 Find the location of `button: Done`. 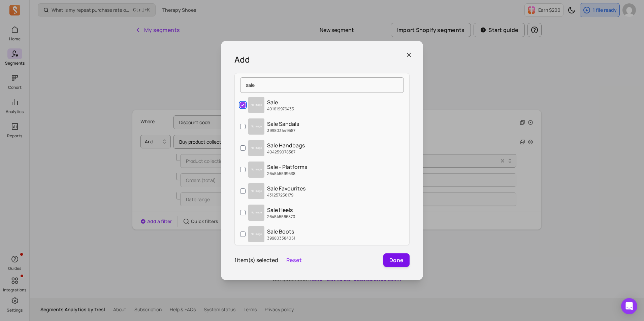

button: Done is located at coordinates (396, 260).